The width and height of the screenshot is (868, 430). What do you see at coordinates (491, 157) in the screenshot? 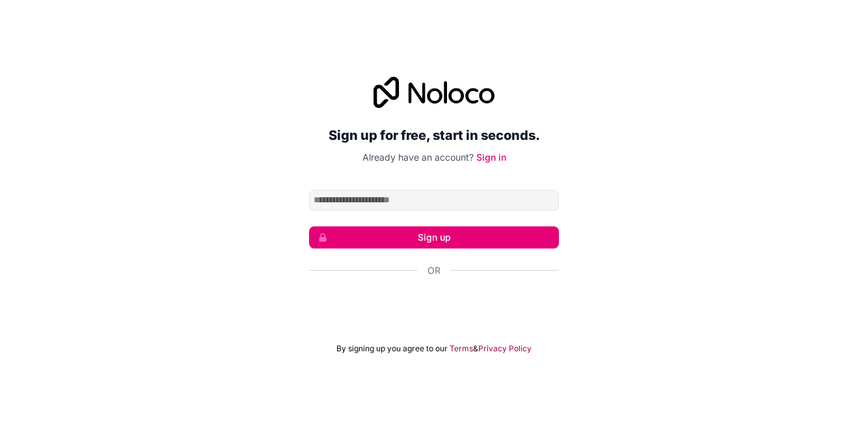
I see `a: Sign in` at bounding box center [491, 157].